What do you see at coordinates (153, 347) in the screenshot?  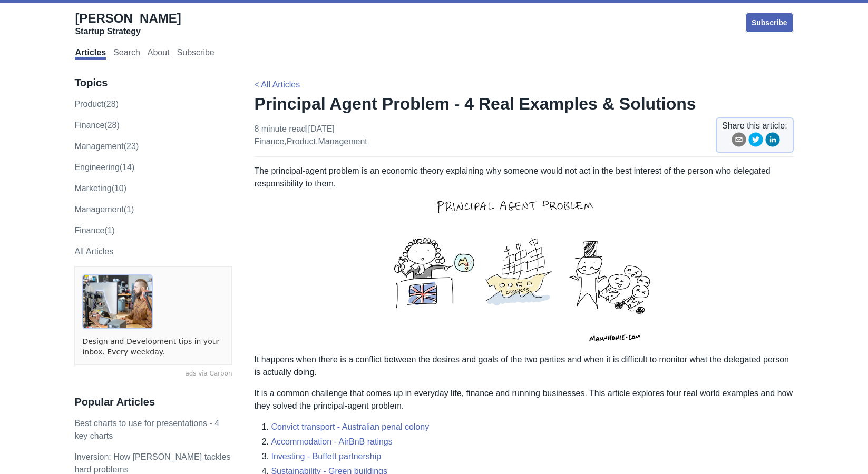 I see `a: Design and Development tips in your inbox. Every weekday.` at bounding box center [153, 347].